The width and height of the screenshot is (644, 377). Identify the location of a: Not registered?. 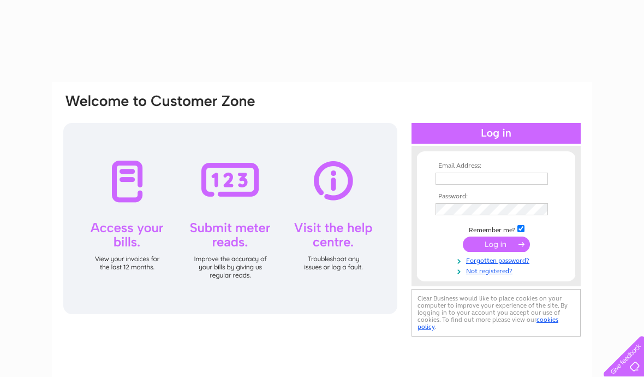
(497, 270).